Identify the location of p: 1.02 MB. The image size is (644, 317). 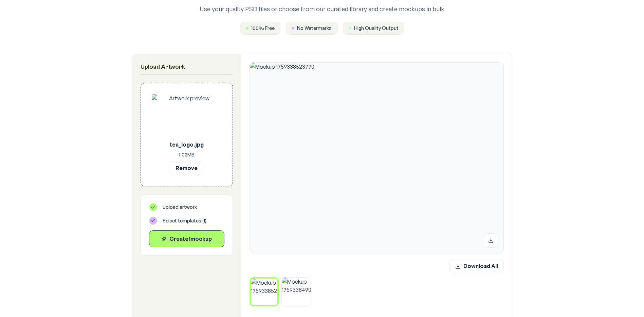
(187, 155).